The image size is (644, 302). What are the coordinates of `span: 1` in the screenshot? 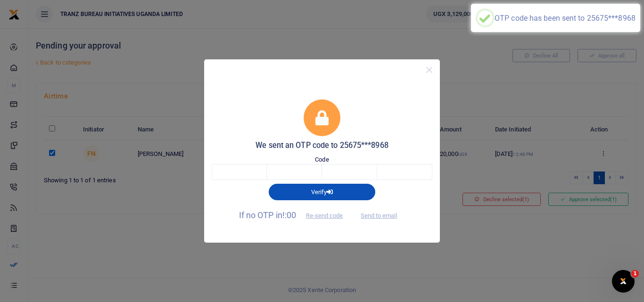 It's located at (635, 274).